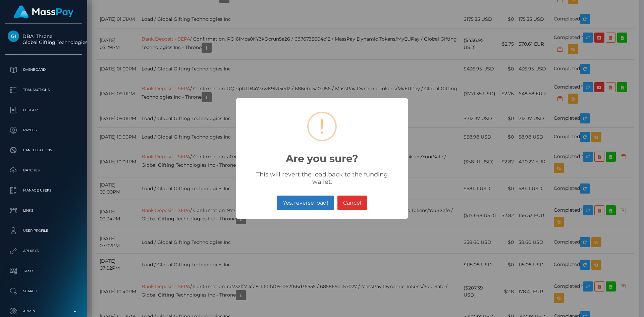 This screenshot has height=317, width=644. I want to click on p: Dashboard, so click(44, 70).